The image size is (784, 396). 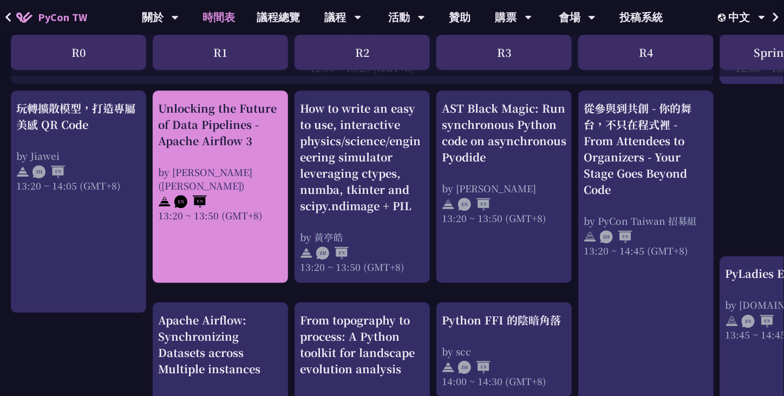 What do you see at coordinates (220, 125) in the screenshot?
I see `div: Unlocking the Future of Data Pipelines - Apache Airflow 3` at bounding box center [220, 125].